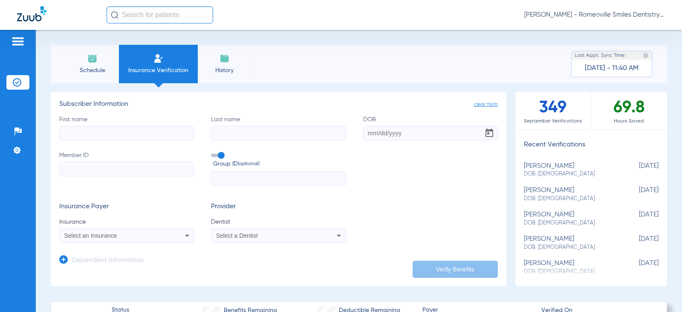 The width and height of the screenshot is (682, 312). I want to click on button: Verify Benefits, so click(455, 269).